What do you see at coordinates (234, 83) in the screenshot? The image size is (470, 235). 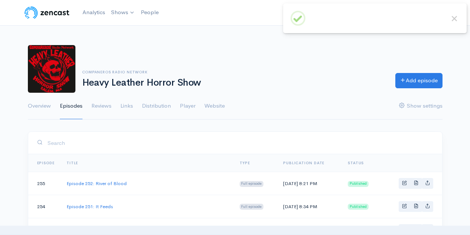 I see `h1: Heavy Leather Horror Show` at bounding box center [234, 83].